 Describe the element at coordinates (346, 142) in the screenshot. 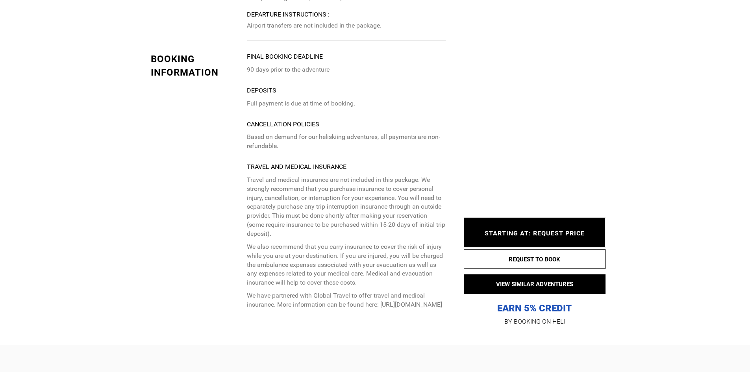

I see `p: Based on demand for our heliskiing adventures, all payments are non-refundable.` at that location.